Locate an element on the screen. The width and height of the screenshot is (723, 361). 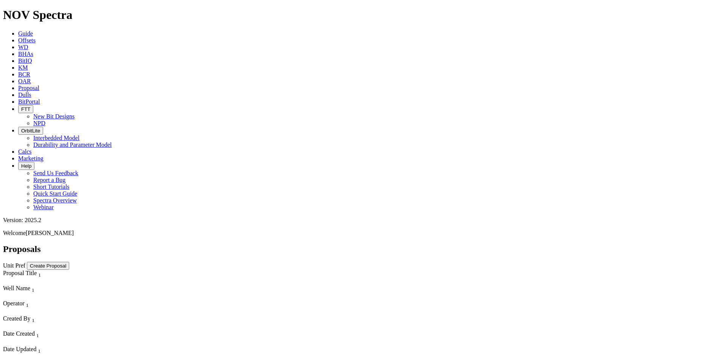
button: FTT is located at coordinates (26, 109).